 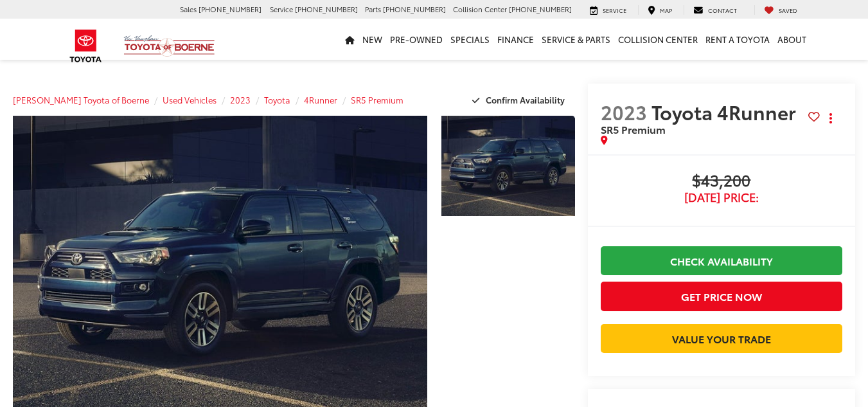 I want to click on a: Collision Center, so click(x=658, y=39).